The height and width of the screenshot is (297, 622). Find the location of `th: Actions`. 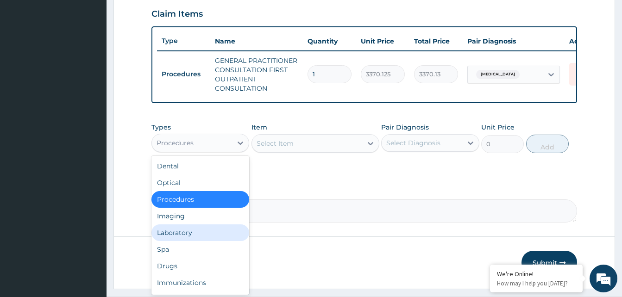

th: Actions is located at coordinates (588, 41).